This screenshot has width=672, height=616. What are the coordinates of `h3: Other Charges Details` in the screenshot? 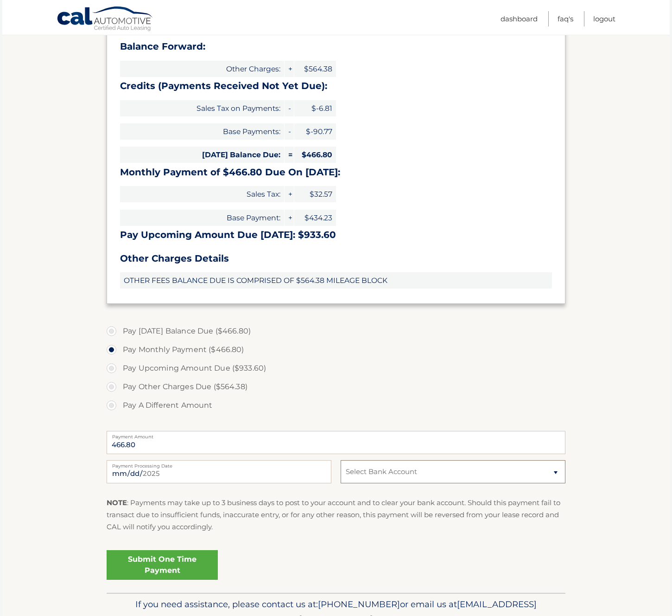 It's located at (336, 258).